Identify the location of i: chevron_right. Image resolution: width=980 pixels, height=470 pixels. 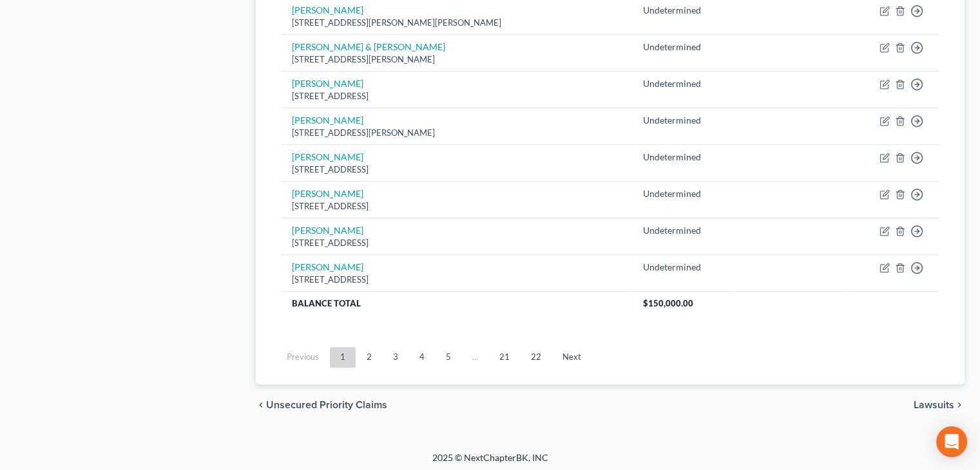
(959, 406).